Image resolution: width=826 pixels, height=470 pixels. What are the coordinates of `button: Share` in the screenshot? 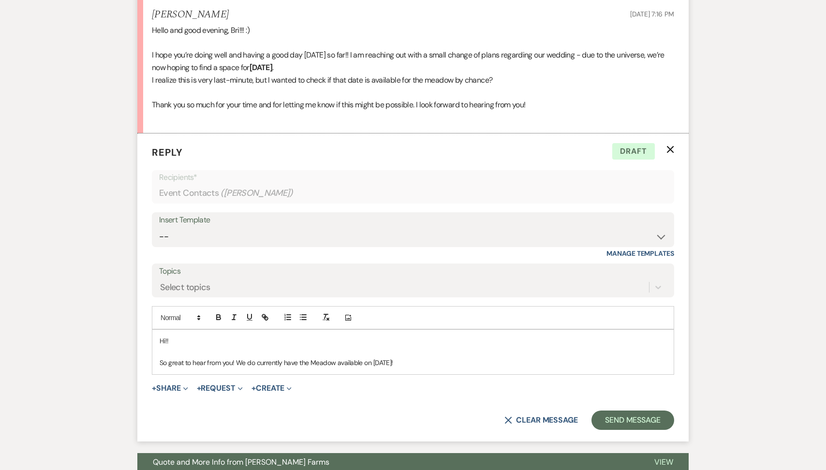 It's located at (170, 388).